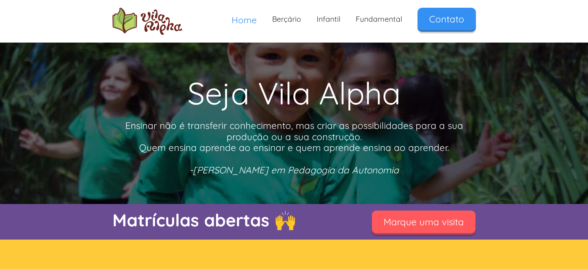 The width and height of the screenshot is (588, 269). I want to click on a: Berçário, so click(286, 19).